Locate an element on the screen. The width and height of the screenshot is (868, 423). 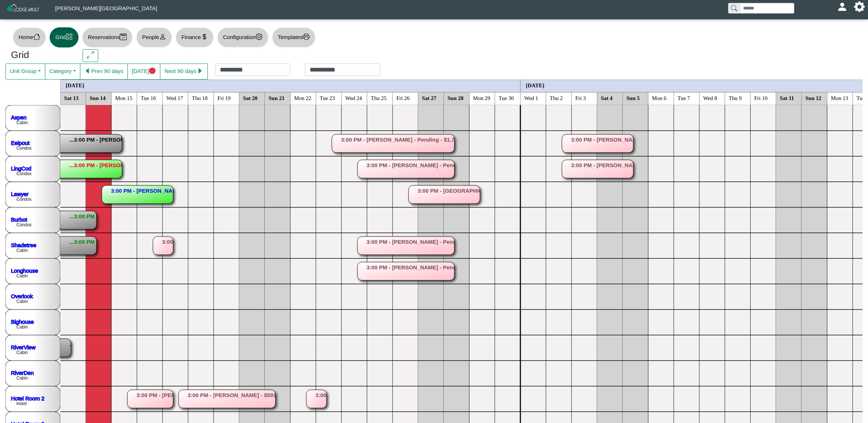
text: Mon 29 is located at coordinates (482, 98).